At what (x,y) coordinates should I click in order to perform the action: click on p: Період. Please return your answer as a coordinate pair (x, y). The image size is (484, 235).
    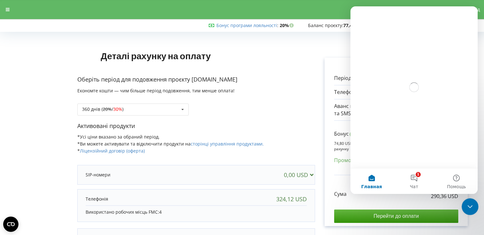
    Looking at the image, I should click on (343, 78).